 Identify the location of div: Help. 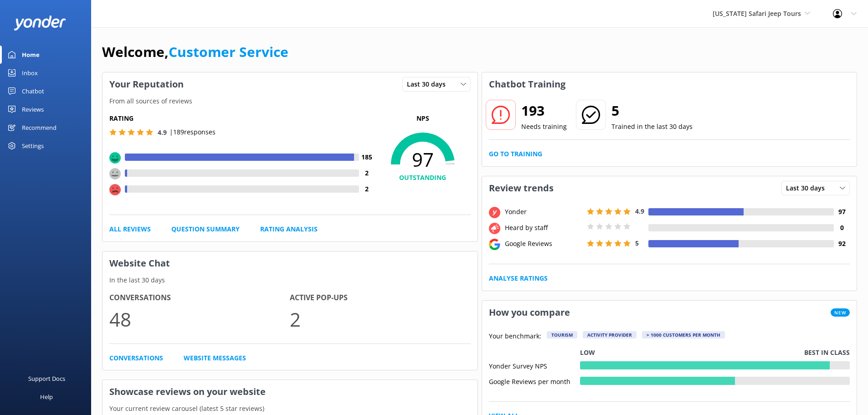
(47, 397).